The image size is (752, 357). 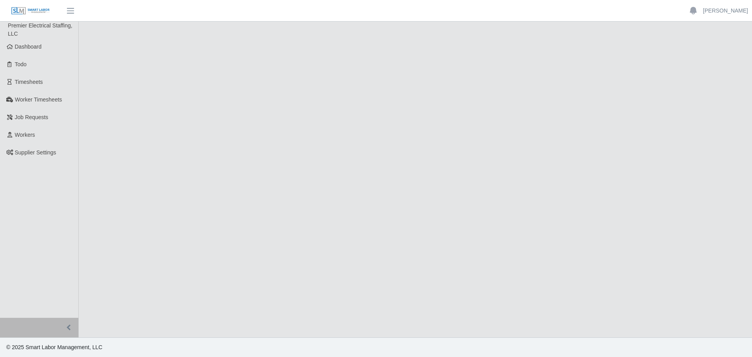 What do you see at coordinates (21, 64) in the screenshot?
I see `span: Todo` at bounding box center [21, 64].